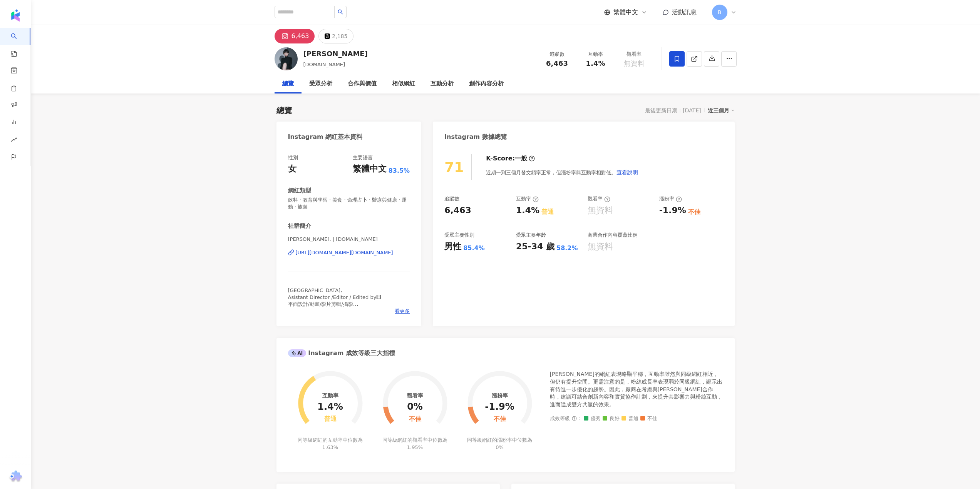  Describe the element at coordinates (500, 444) in the screenshot. I see `div: 同等級網紅的漲粉率中位數為` at that location.